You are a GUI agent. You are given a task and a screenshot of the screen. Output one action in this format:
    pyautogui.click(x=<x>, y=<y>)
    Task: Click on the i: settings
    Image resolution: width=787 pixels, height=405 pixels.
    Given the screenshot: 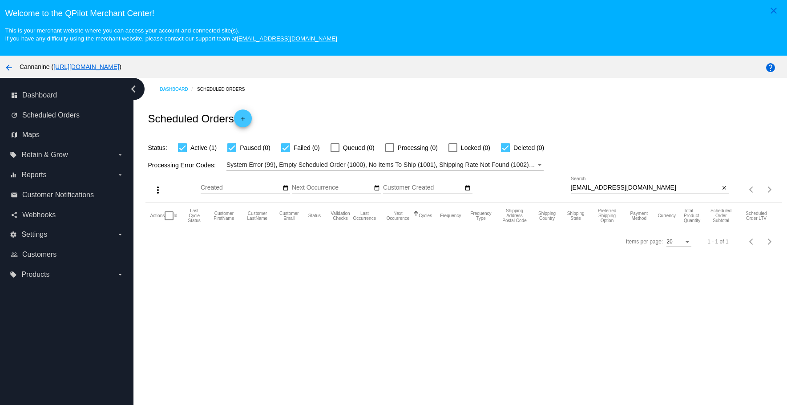 What is the action you would take?
    pyautogui.click(x=13, y=234)
    